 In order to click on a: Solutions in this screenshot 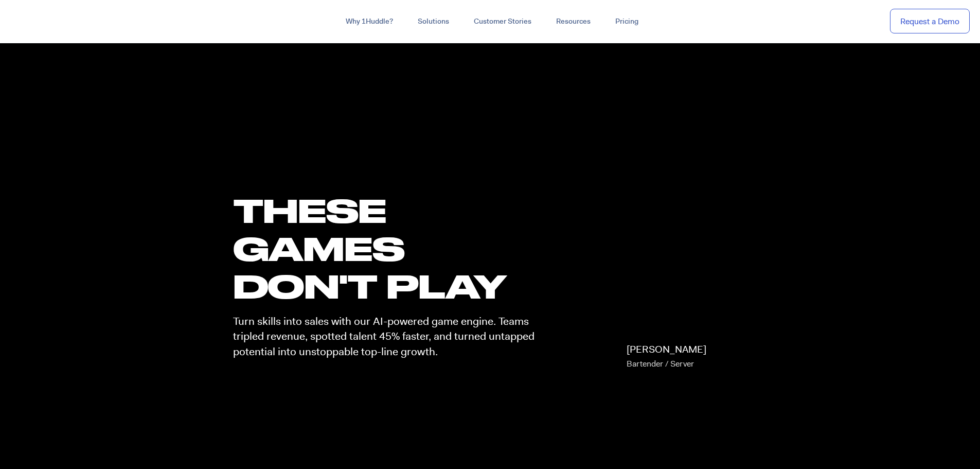, I will do `click(433, 21)`.